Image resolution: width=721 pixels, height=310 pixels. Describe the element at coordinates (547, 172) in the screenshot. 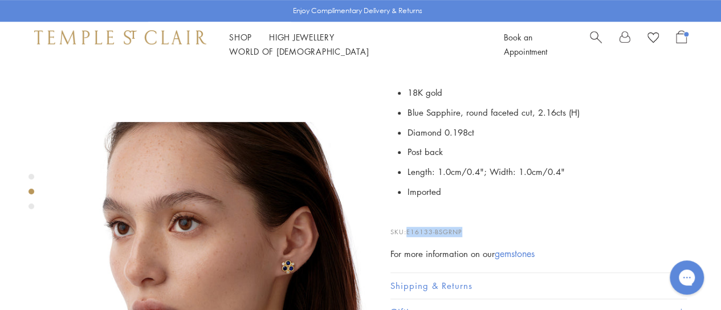

I see `li: Length: 1.0cm/0.4"; Width: 1.0cm/0.4"` at that location.